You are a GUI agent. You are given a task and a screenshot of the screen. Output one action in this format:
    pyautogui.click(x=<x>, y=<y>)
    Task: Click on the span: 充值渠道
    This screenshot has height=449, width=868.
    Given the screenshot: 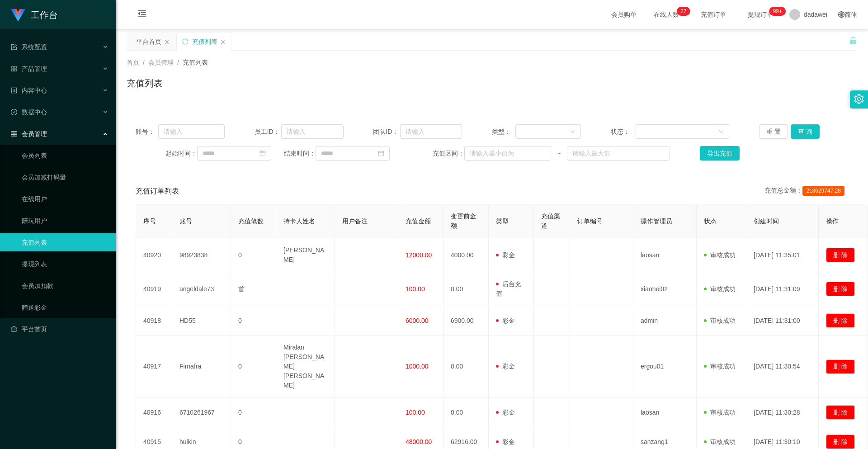 What is the action you would take?
    pyautogui.click(x=551, y=220)
    